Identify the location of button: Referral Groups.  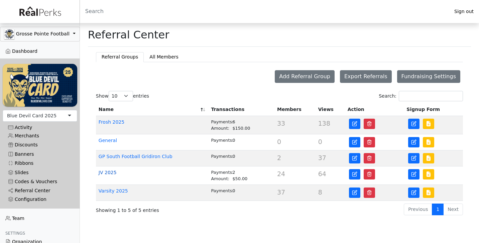
(120, 57).